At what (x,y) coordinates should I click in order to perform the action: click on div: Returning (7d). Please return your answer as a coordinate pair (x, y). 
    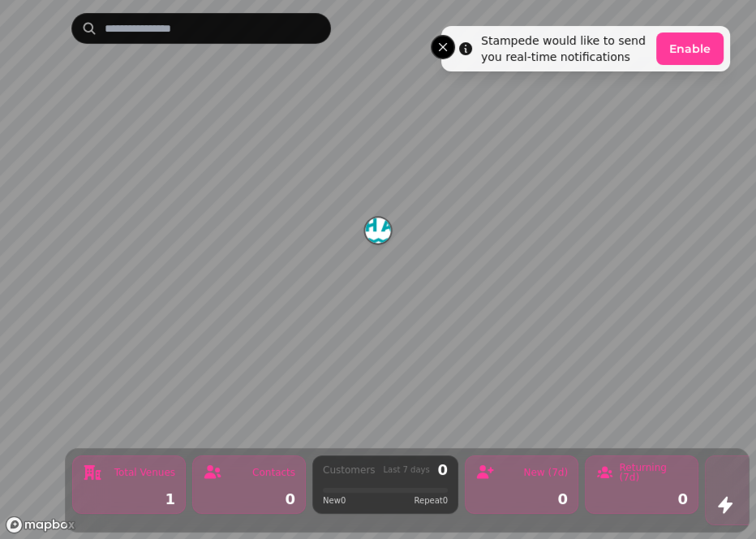
    Looking at the image, I should click on (653, 472).